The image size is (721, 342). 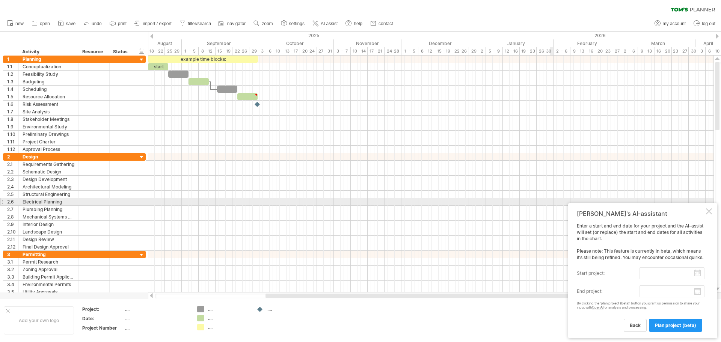 What do you see at coordinates (48, 66) in the screenshot?
I see `div: Conceptualization` at bounding box center [48, 66].